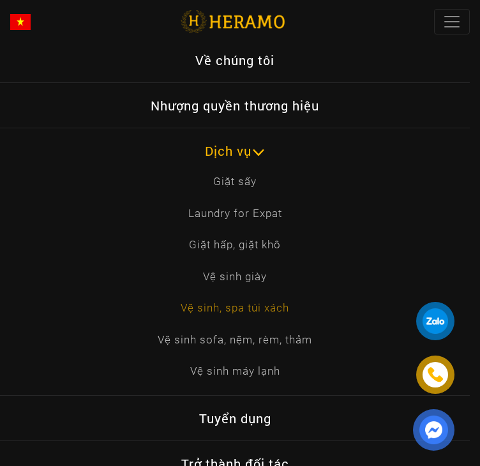 This screenshot has height=466, width=480. Describe the element at coordinates (235, 60) in the screenshot. I see `a: Về chúng tôi` at that location.